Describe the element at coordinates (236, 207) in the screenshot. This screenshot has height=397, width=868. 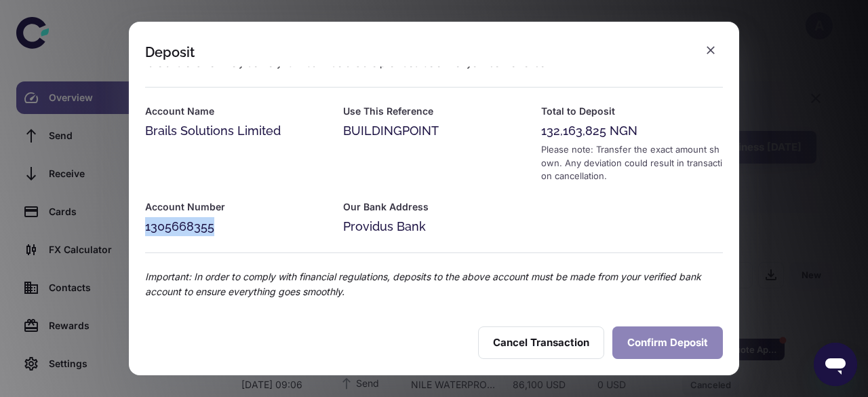
I see `h6: Account Number` at that location.